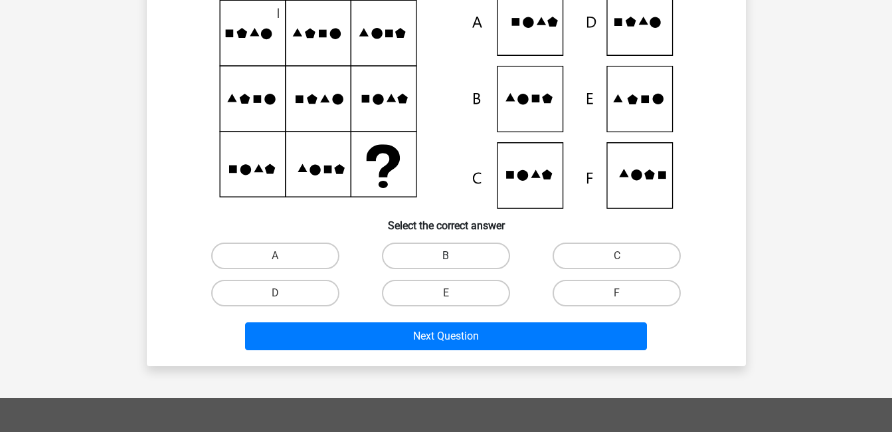 The image size is (892, 432). Describe the element at coordinates (616, 256) in the screenshot. I see `label: C` at that location.